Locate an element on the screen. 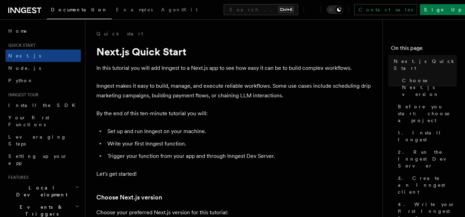 This screenshot has width=465, height=217. a: Examples is located at coordinates (134, 10).